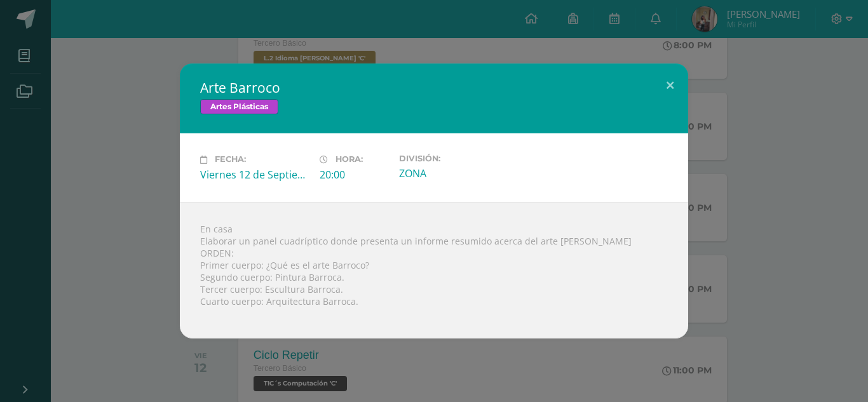  Describe the element at coordinates (349, 160) in the screenshot. I see `span: Hora:` at that location.